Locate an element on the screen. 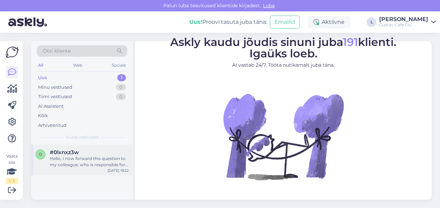 This screenshot has width=440, height=208. div: AI Assistent is located at coordinates (51, 106).